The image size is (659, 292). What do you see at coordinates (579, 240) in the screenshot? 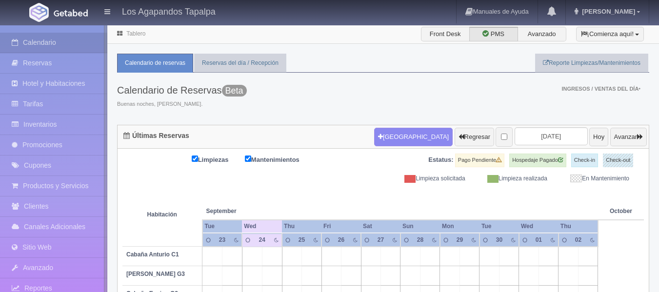
I see `div: 02` at bounding box center [579, 240].